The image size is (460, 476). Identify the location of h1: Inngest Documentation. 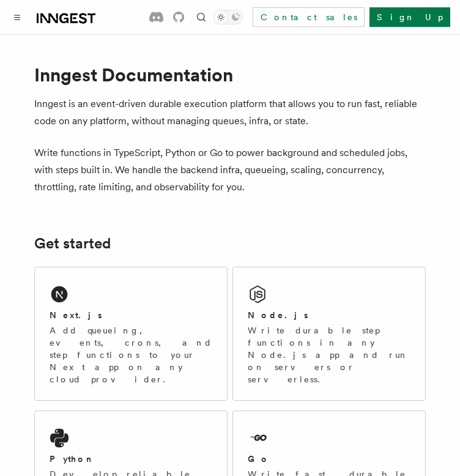
(230, 75).